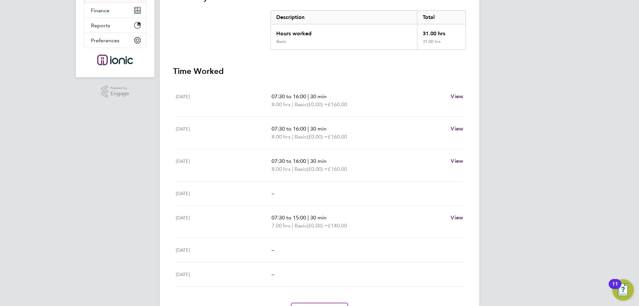 This screenshot has height=306, width=639. Describe the element at coordinates (344, 32) in the screenshot. I see `div: Hours worked` at that location.